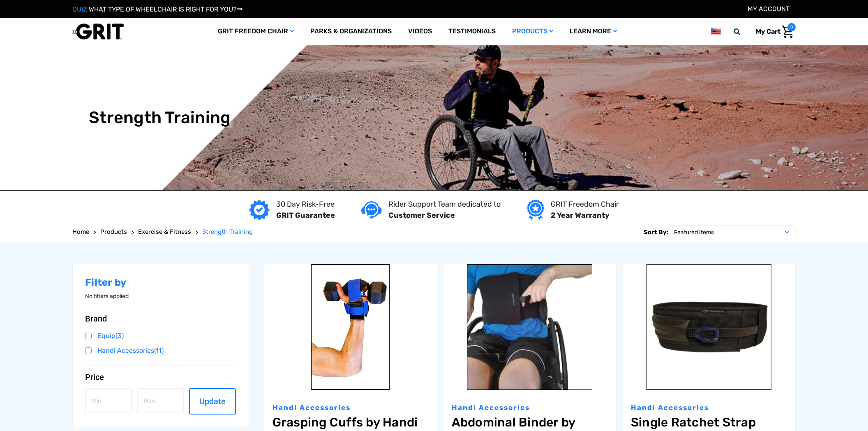 The image size is (868, 431). I want to click on button: Price, so click(161, 377).